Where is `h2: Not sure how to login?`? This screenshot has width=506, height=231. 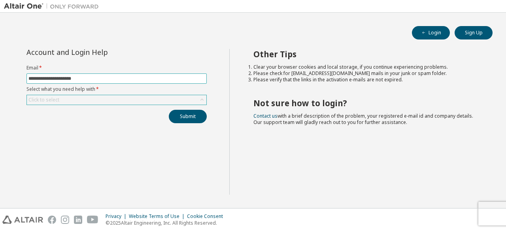
h2: Not sure how to login? is located at coordinates (366, 103).